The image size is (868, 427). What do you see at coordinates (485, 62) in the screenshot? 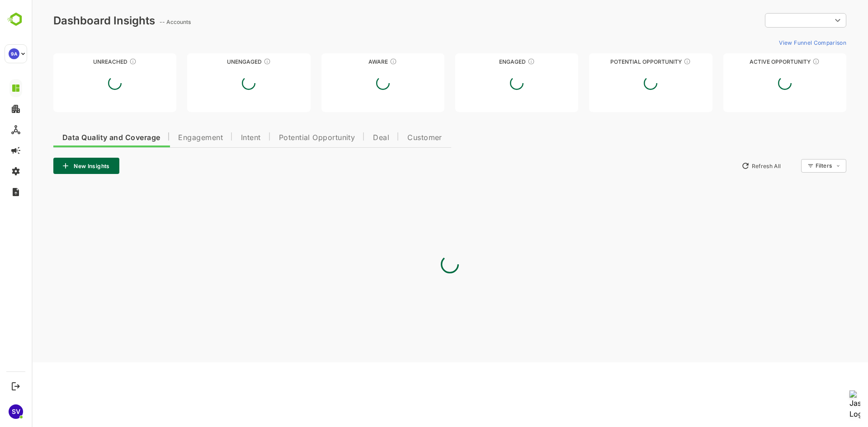
I see `div: Engaged` at bounding box center [485, 62].